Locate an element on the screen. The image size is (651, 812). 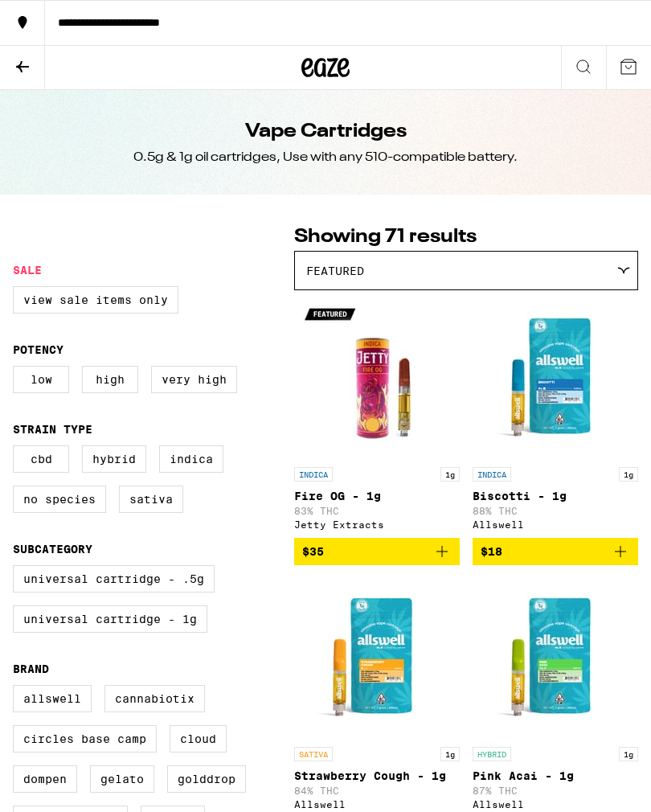
span: $18 is located at coordinates (491, 552).